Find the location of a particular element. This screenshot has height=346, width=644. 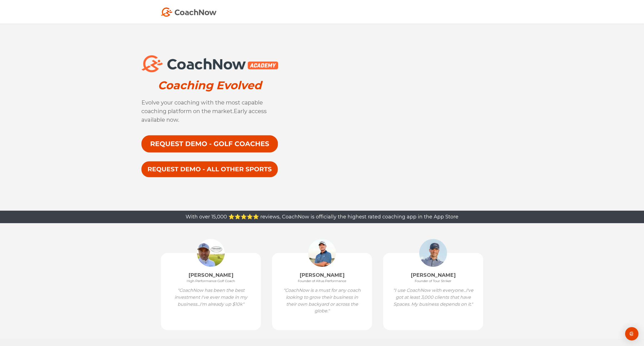

img: GG_GolfGenius_CoachNow_Academy_Horiz_OnWhite is located at coordinates (210, 64).